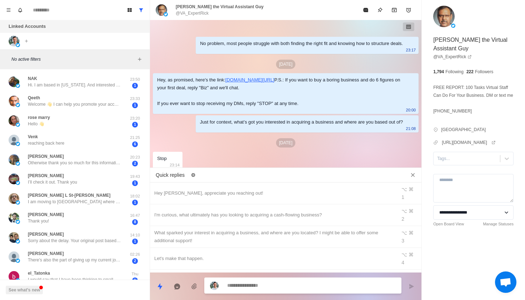  Describe the element at coordinates (366, 10) in the screenshot. I see `button: Mark as read` at that location.